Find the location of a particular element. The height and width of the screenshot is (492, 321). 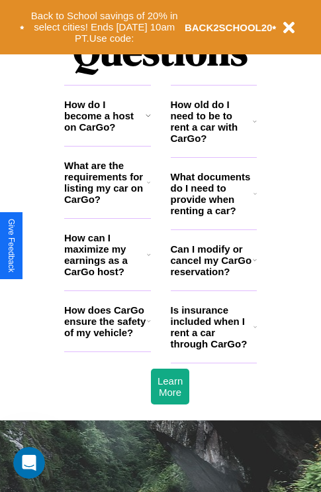

h3: Can I modify or cancel my CarGo reservation? is located at coordinates (212, 260).